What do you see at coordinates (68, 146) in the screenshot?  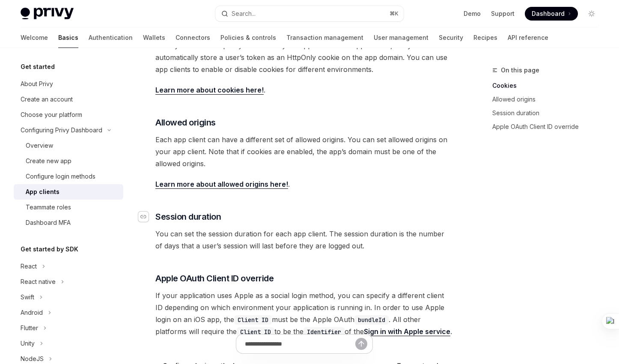 I see `a: Overview` at bounding box center [68, 146].